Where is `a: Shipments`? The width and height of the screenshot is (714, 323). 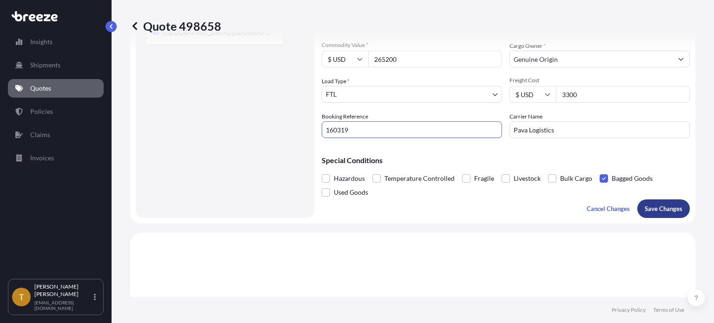
a: Shipments is located at coordinates (56, 65).